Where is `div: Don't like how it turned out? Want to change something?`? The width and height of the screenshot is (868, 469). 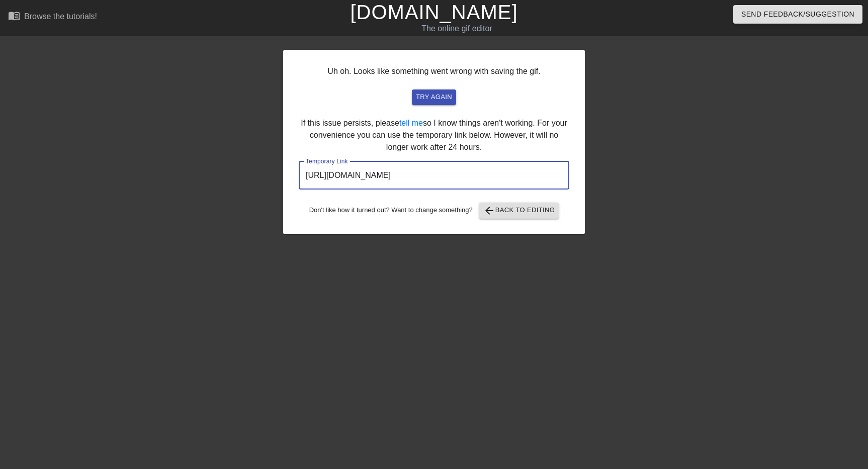
div: Don't like how it turned out? Want to change something? is located at coordinates (434, 210).